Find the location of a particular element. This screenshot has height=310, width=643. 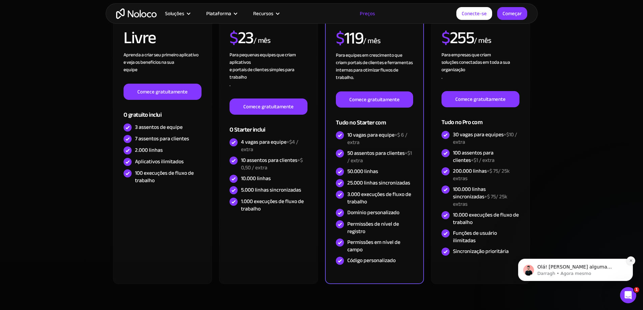

font: 50.000 linhas is located at coordinates (362, 171).